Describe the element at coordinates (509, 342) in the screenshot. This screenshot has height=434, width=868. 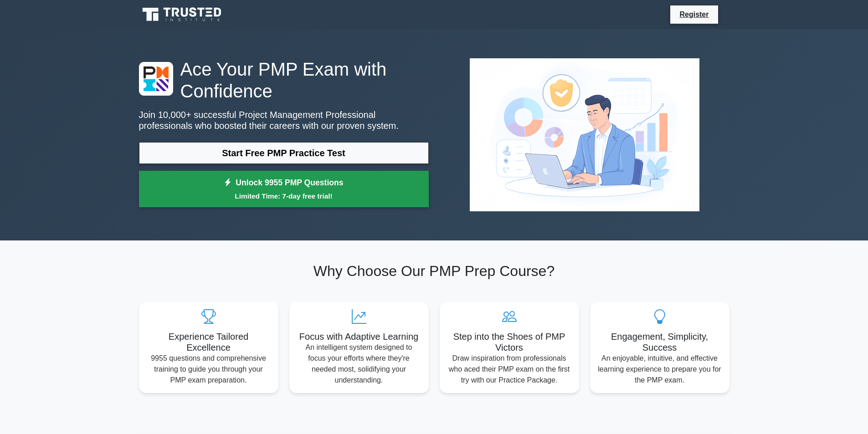
I see `h5: Step into the Shoes of PMP Victors` at that location.